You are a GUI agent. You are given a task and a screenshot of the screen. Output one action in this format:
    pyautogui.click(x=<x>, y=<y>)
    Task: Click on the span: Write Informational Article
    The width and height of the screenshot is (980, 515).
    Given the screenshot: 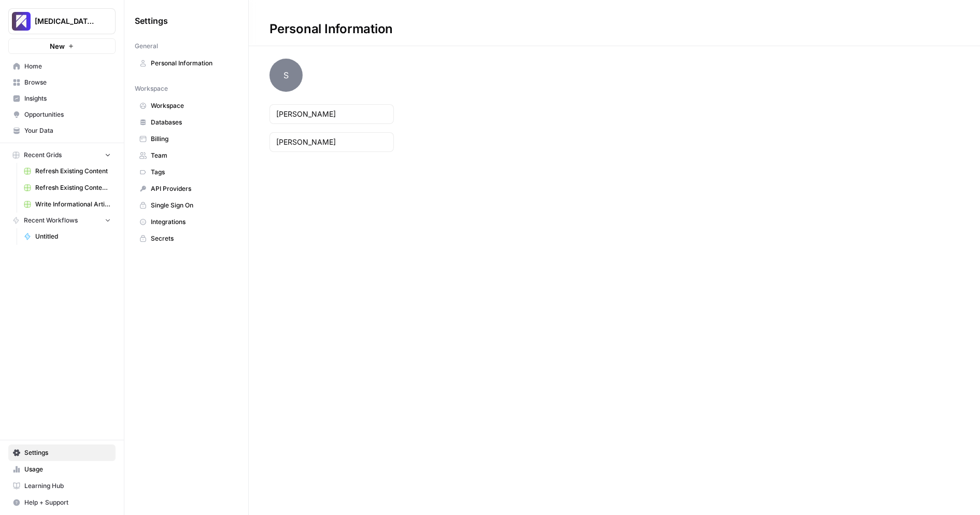 What is the action you would take?
    pyautogui.click(x=73, y=204)
    